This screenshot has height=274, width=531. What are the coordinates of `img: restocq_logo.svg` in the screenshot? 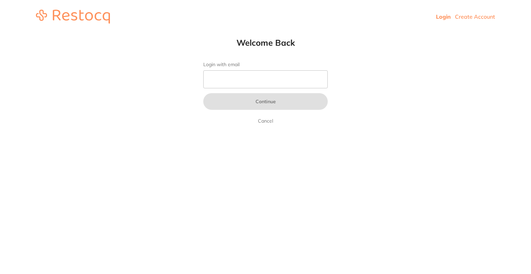 It's located at (73, 17).